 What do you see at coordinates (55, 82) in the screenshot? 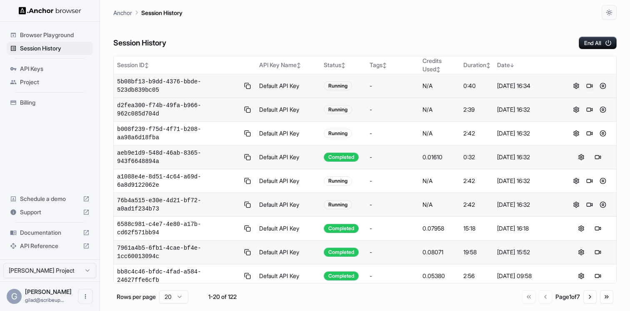
I see `span: Project` at bounding box center [55, 82].